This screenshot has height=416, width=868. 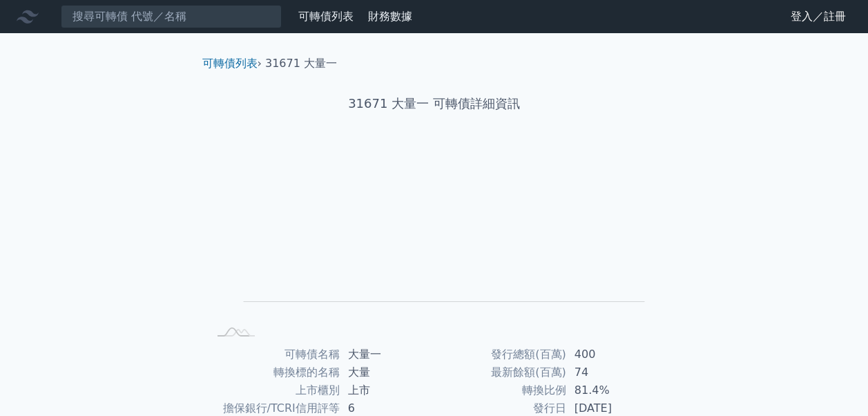 What do you see at coordinates (613, 354) in the screenshot?
I see `td: 400` at bounding box center [613, 354].